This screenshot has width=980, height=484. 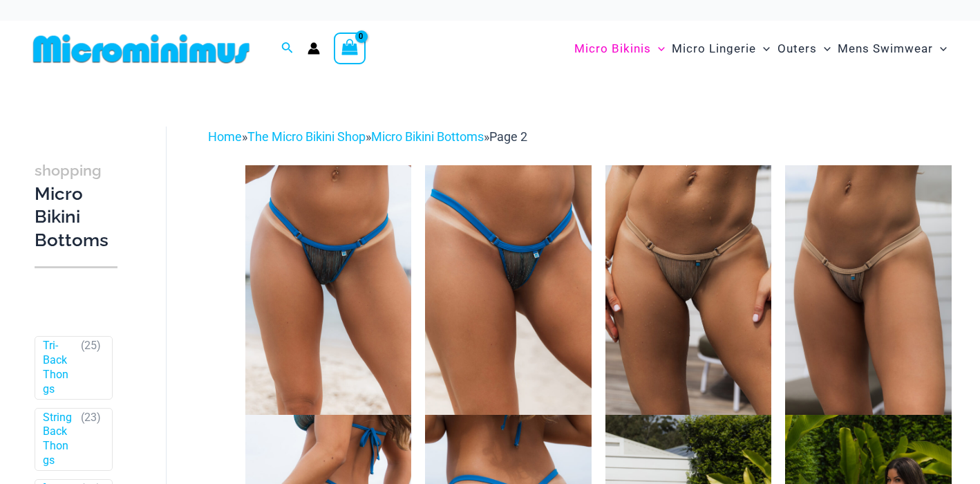 I want to click on a: Micro BikinisMenu ToggleMenu Toggle, so click(x=619, y=49).